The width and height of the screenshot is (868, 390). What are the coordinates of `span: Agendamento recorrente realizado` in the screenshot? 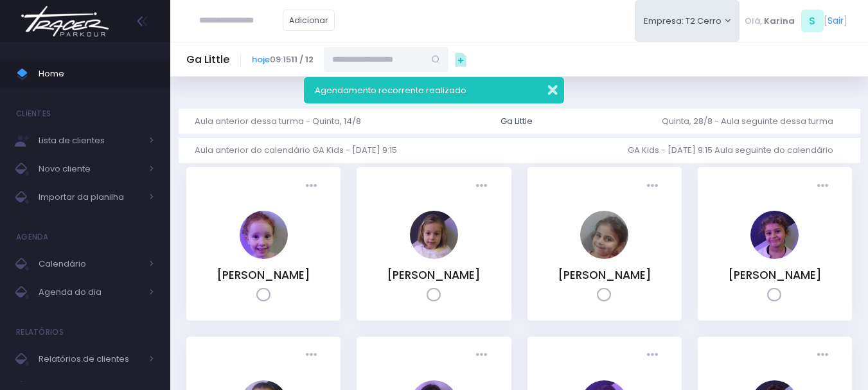 It's located at (391, 90).